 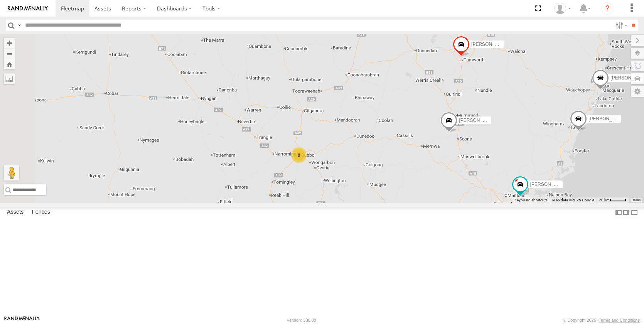 What do you see at coordinates (9, 79) in the screenshot?
I see `label: Measure` at bounding box center [9, 79].